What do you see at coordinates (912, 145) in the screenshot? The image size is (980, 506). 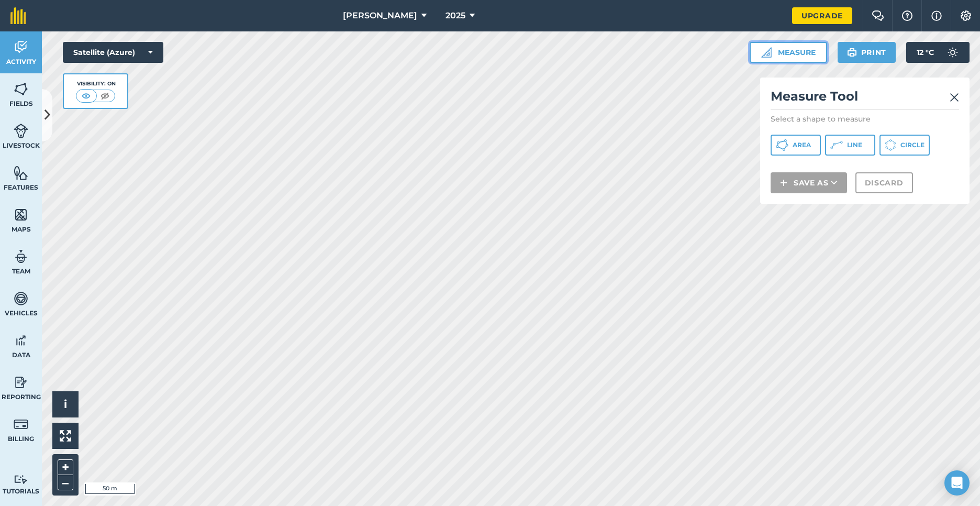 I see `span: Circle` at bounding box center [912, 145].